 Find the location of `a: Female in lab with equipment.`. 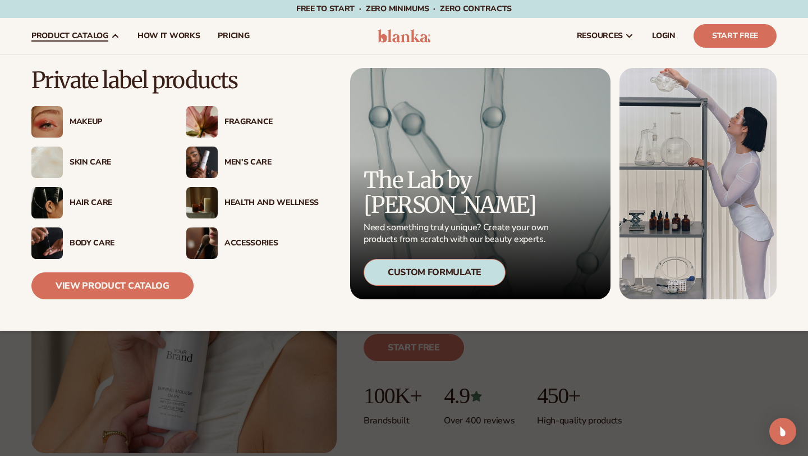

a: Female in lab with equipment. is located at coordinates (698, 184).